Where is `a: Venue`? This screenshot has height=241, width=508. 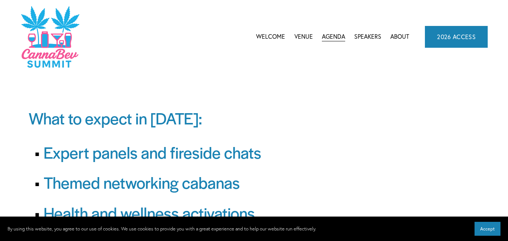 a: Venue is located at coordinates (303, 37).